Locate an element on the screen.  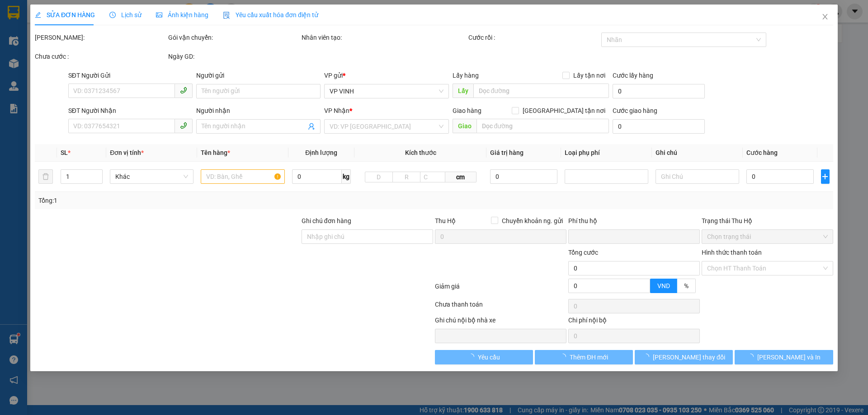
label: Cước giao hàng is located at coordinates (635, 110).